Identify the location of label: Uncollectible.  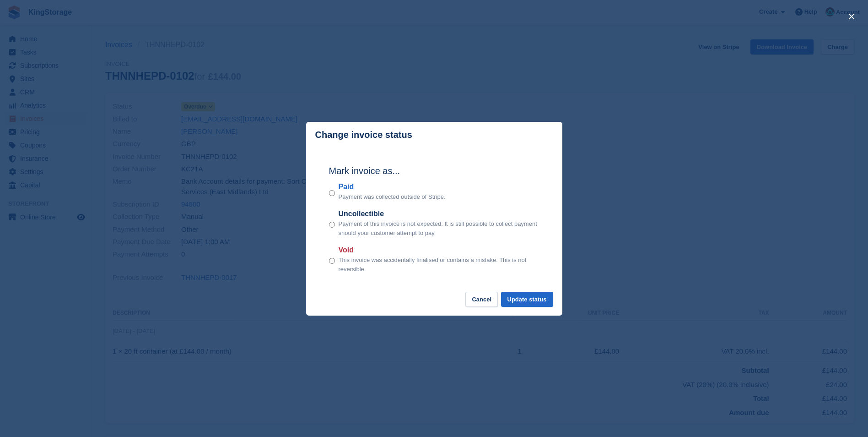
(439, 214).